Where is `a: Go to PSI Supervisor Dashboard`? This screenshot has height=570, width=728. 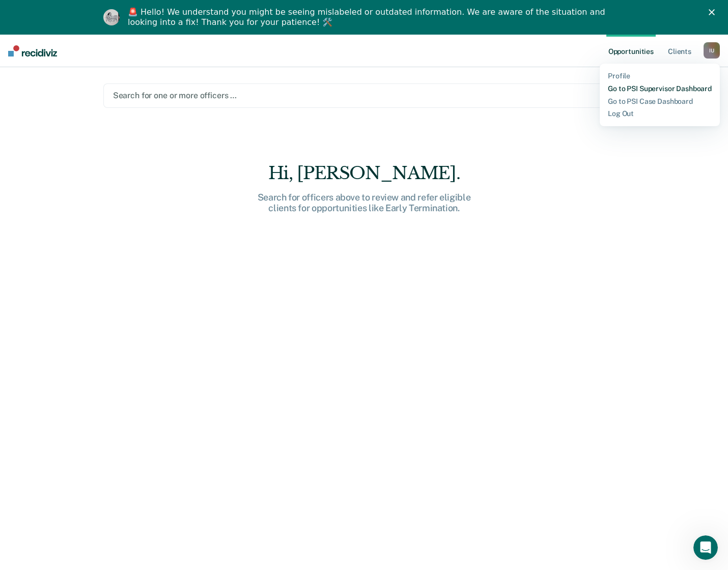
a: Go to PSI Supervisor Dashboard is located at coordinates (659, 89).